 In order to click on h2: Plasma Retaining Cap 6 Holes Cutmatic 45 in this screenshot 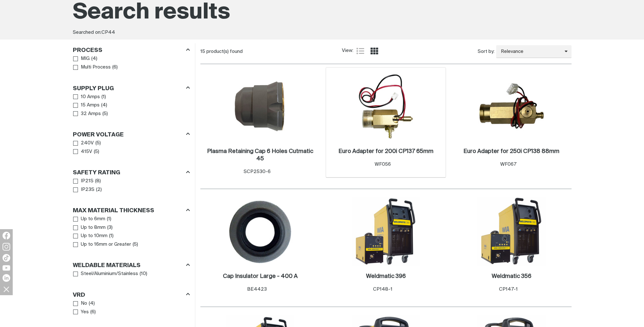, I will do `click(260, 155)`.